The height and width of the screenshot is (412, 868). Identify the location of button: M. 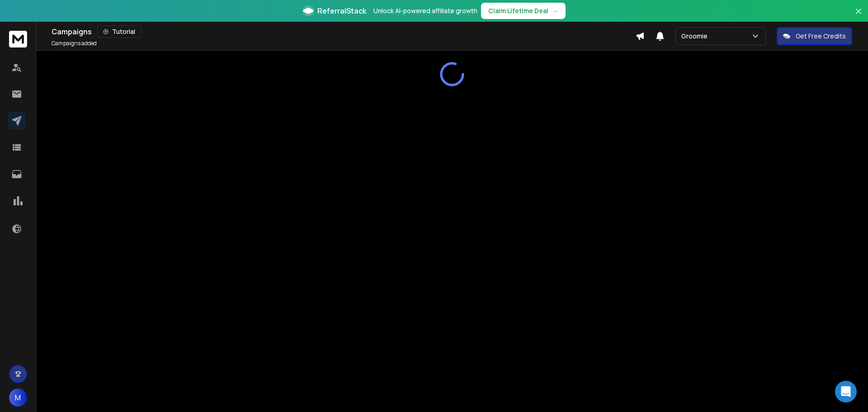
(18, 398).